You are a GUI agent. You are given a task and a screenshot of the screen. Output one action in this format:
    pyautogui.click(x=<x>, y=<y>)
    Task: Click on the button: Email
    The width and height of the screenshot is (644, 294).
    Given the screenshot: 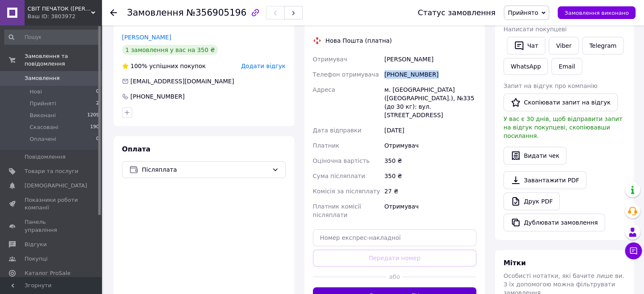 What is the action you would take?
    pyautogui.click(x=567, y=66)
    